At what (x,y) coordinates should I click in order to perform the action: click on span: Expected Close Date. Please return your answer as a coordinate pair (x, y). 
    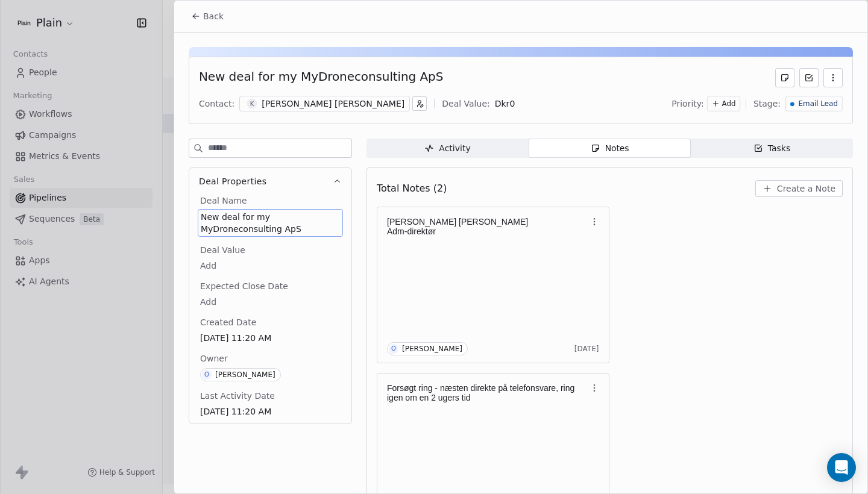
    Looking at the image, I should click on (244, 286).